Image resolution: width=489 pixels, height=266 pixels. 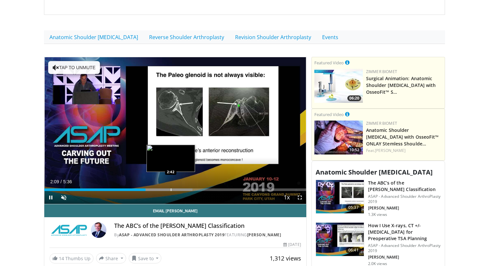 What do you see at coordinates (175, 190) in the screenshot?
I see `div: Progress Bar` at bounding box center [175, 190].